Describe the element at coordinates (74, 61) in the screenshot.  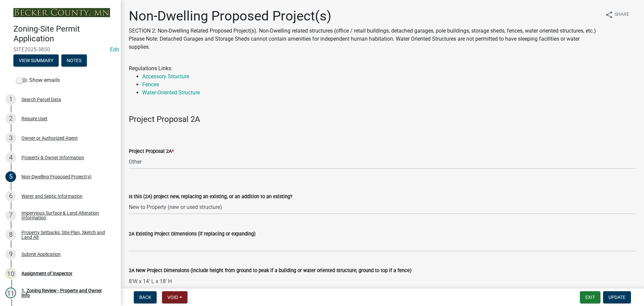
I see `wm-modal-confirm: Notes` at that location.